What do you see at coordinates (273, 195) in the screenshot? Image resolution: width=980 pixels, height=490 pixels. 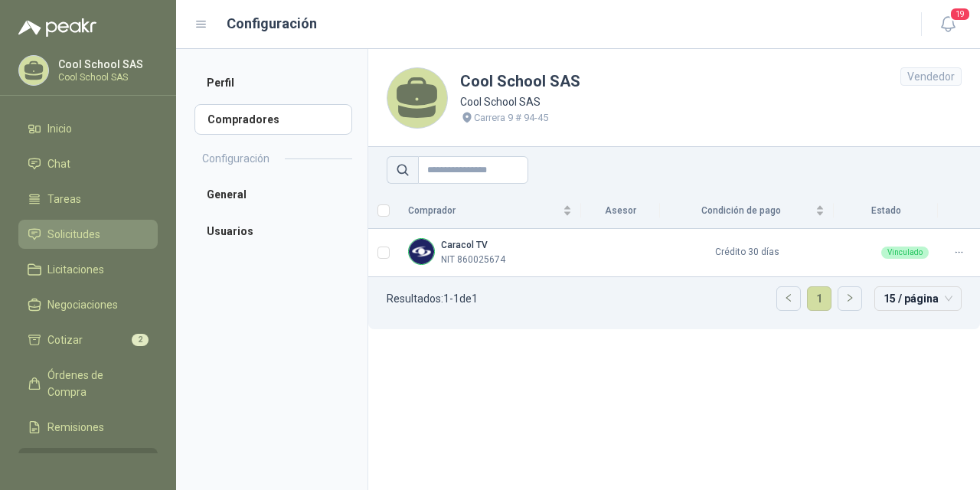 I see `a: General` at bounding box center [273, 195].